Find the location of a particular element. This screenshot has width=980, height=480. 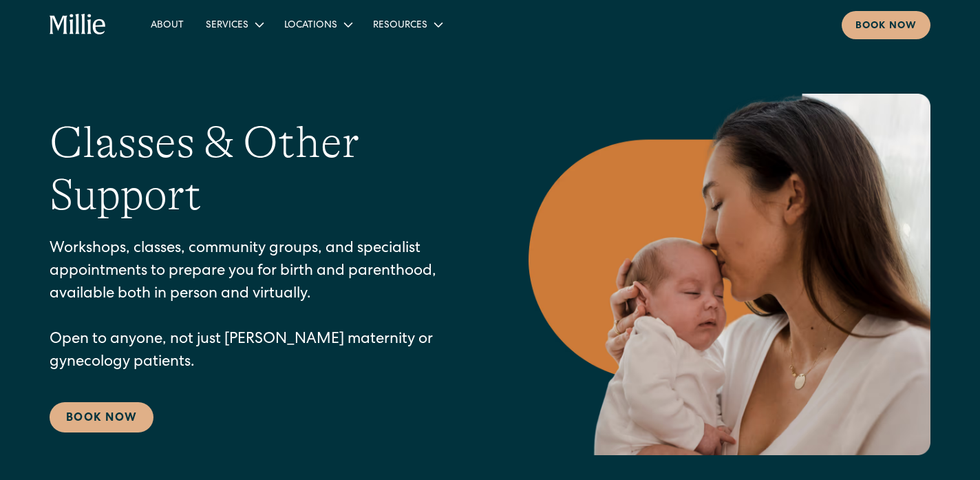

a: home is located at coordinates (78, 24).